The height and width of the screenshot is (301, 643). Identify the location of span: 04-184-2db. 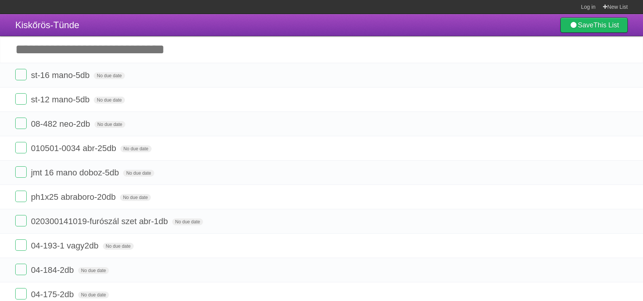
(53, 270).